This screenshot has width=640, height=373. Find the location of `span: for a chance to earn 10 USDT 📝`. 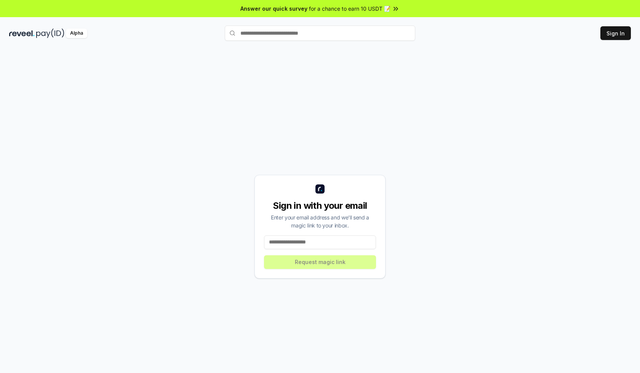

span: for a chance to earn 10 USDT 📝 is located at coordinates (350, 8).